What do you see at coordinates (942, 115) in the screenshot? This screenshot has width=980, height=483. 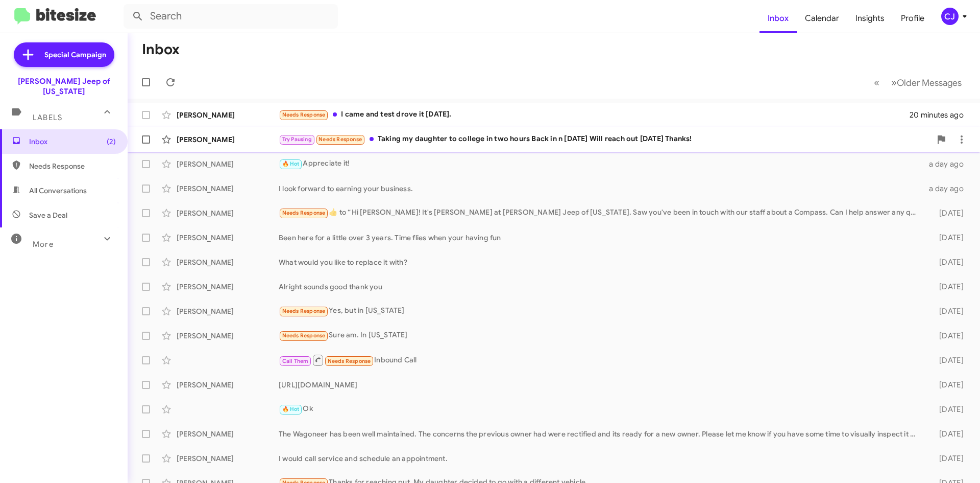 I see `div: 20 minutes ago` at bounding box center [942, 115].